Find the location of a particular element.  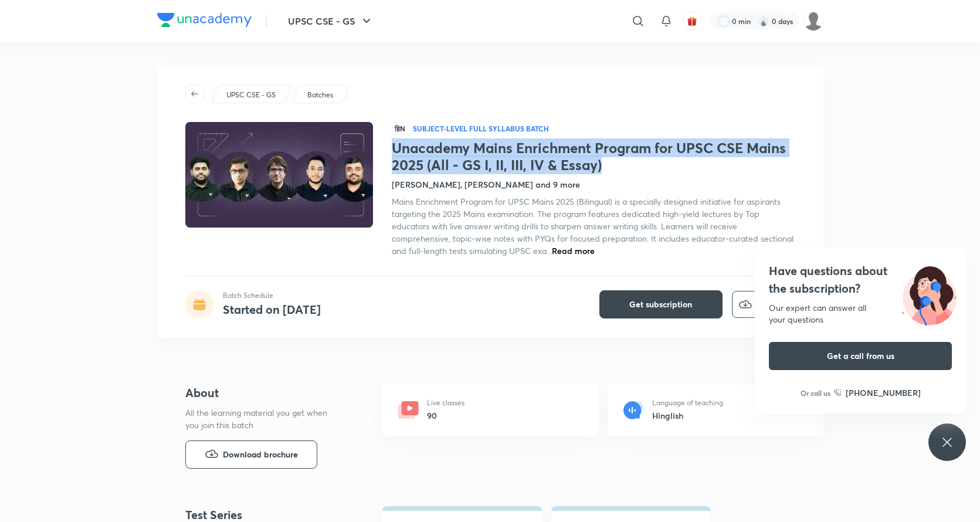

span: Read more is located at coordinates (573, 250).